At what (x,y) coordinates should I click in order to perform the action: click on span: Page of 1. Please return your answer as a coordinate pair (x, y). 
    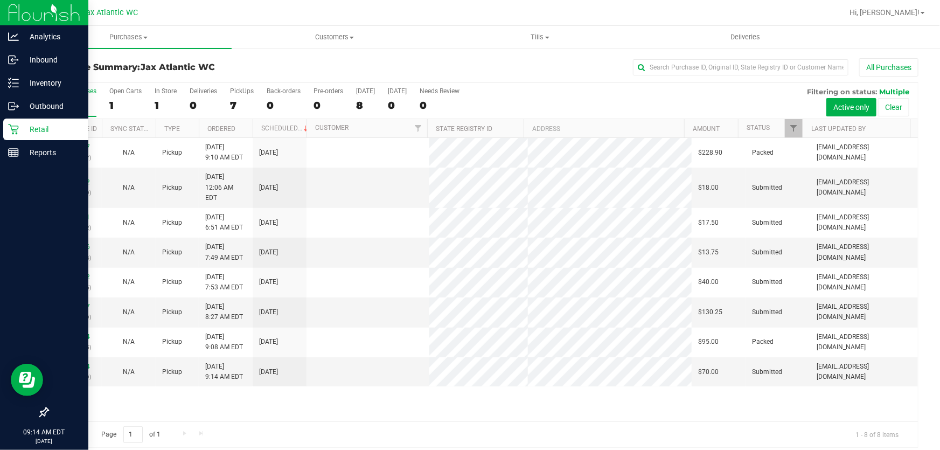
    Looking at the image, I should click on (131, 434).